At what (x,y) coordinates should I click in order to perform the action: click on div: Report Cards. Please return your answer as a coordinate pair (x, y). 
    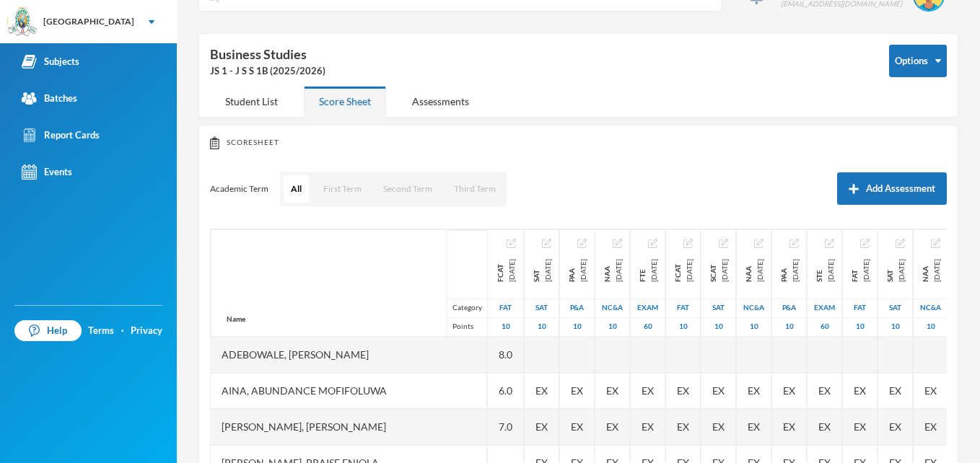
    Looking at the image, I should click on (61, 135).